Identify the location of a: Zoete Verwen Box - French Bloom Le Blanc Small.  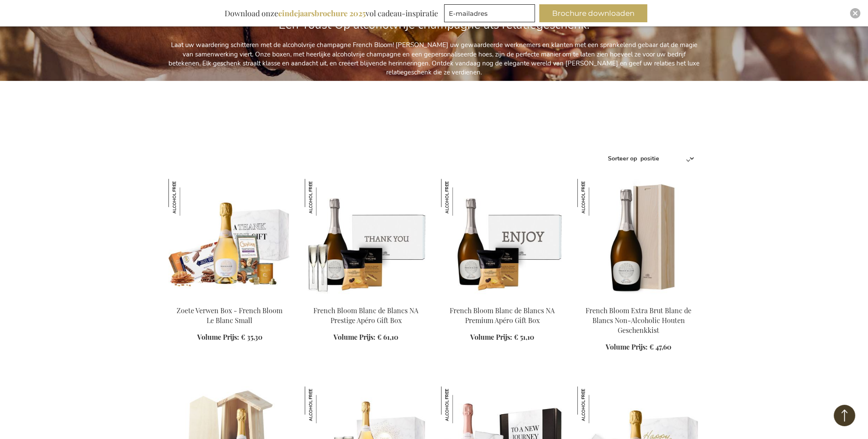
(229, 315).